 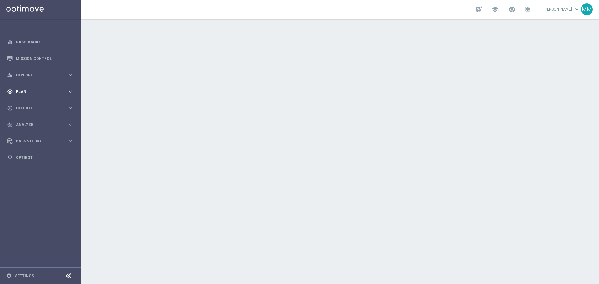 What do you see at coordinates (40, 125) in the screenshot?
I see `div: track_changes Analyze keyboard_arrow_right` at bounding box center [40, 125].